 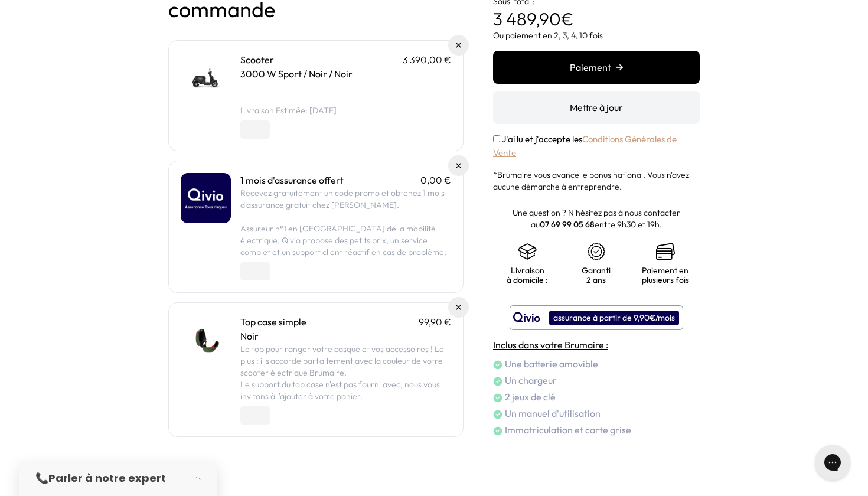 What do you see at coordinates (596, 318) in the screenshot?
I see `button: assurance à partir de 9,90€/mois` at bounding box center [596, 318].